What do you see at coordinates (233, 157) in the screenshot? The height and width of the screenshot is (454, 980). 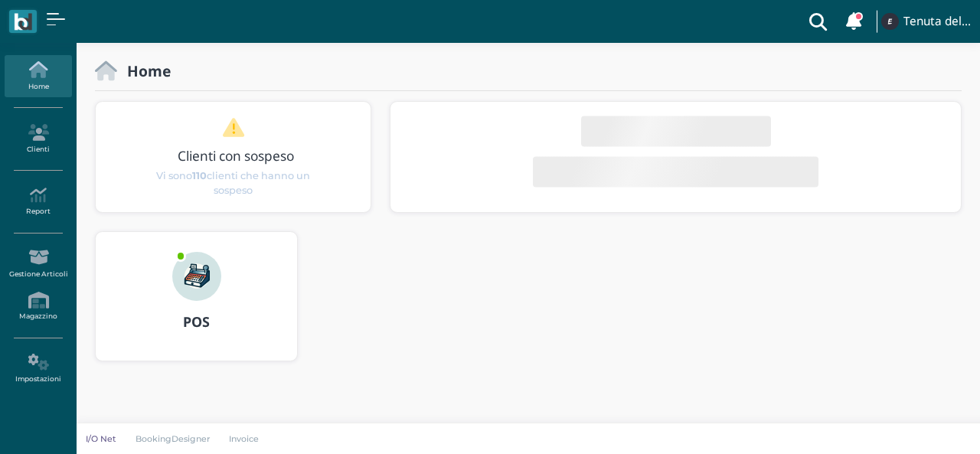 I see `a: Clienti con sospeso Vi sono110clienti che hanno un sospeso` at bounding box center [233, 157].